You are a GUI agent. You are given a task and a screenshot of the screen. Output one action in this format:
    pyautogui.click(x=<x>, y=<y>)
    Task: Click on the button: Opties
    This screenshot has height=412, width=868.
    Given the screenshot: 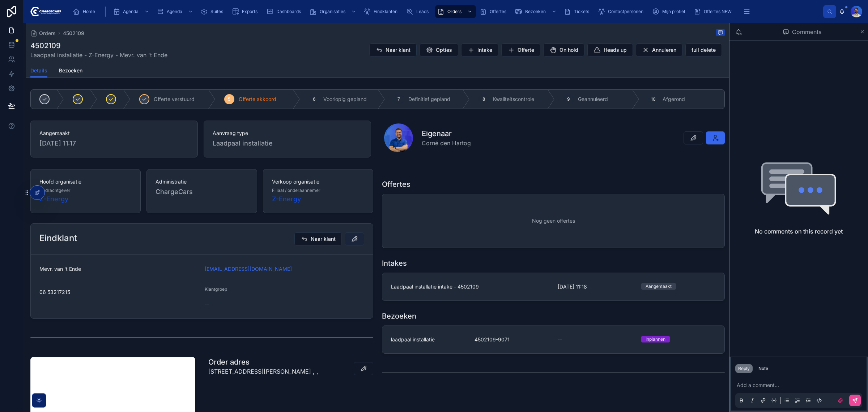 What is the action you would take?
    pyautogui.click(x=439, y=50)
    